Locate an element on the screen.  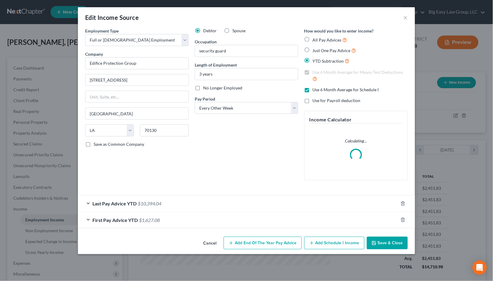
button: Save & Close is located at coordinates (387, 243).